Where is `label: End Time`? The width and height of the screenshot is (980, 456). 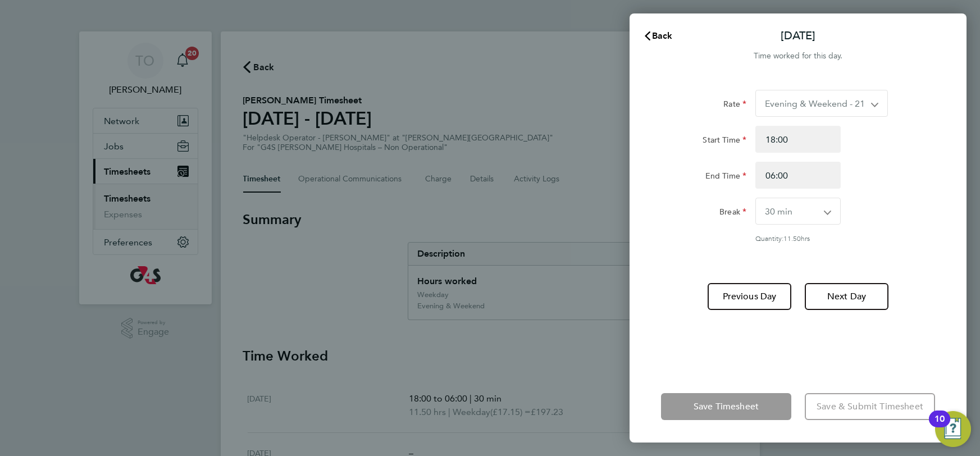 label: End Time is located at coordinates (726, 177).